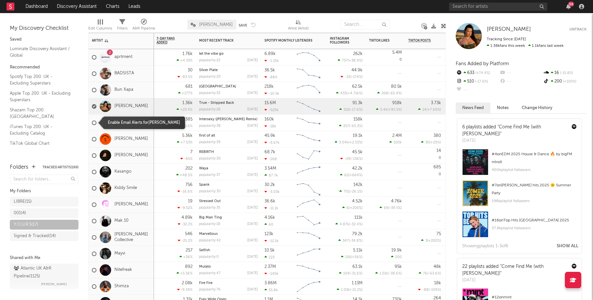 This screenshot has width=593, height=300. What do you see at coordinates (122, 28) in the screenshot?
I see `div: Filters` at bounding box center [122, 28].